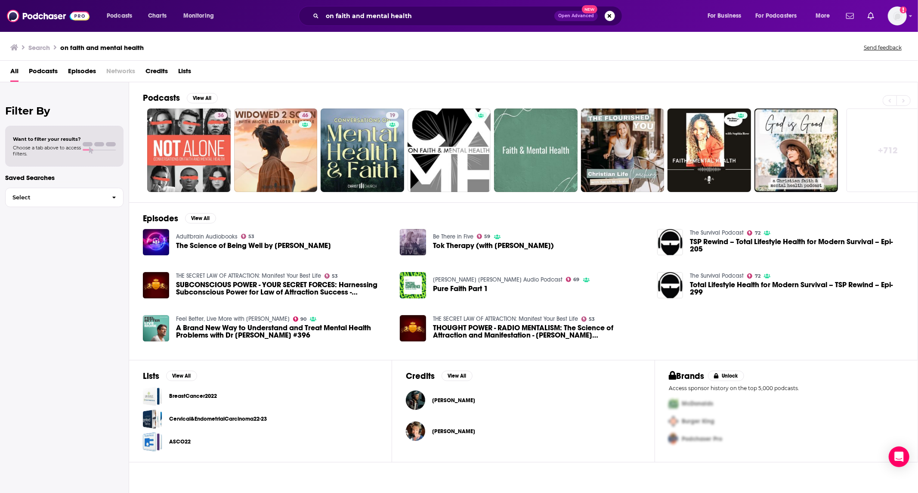 This screenshot has height=493, width=918. I want to click on img: Podchaser - Follow, Share and Rate Podcasts, so click(48, 16).